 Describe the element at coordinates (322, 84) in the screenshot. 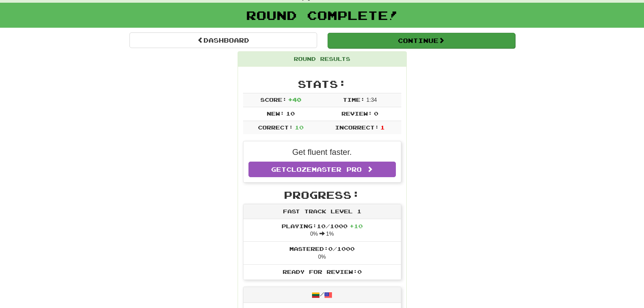

I see `h2: Stats:` at that location.